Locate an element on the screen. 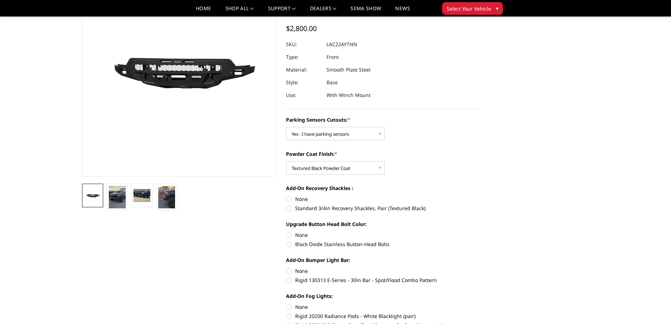  a: Dealers is located at coordinates (323, 11).